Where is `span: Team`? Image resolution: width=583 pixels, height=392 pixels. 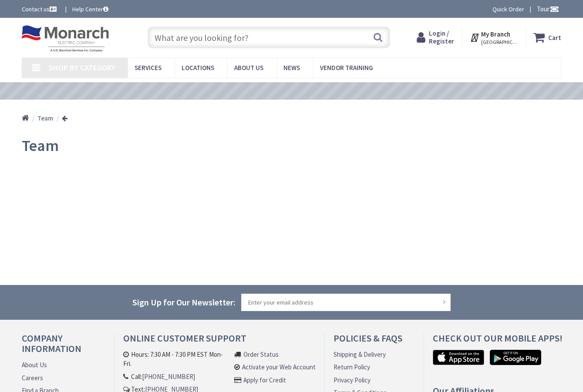 span: Team is located at coordinates (40, 145).